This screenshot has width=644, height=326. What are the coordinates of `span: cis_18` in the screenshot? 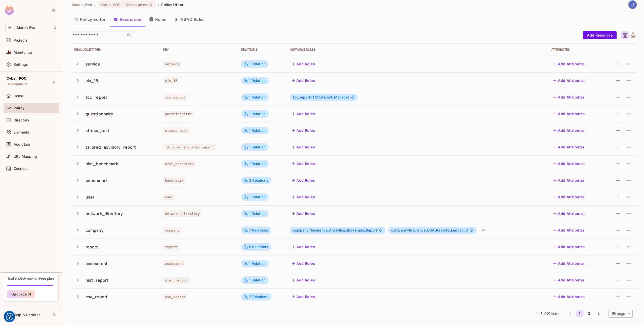 It's located at (171, 81).